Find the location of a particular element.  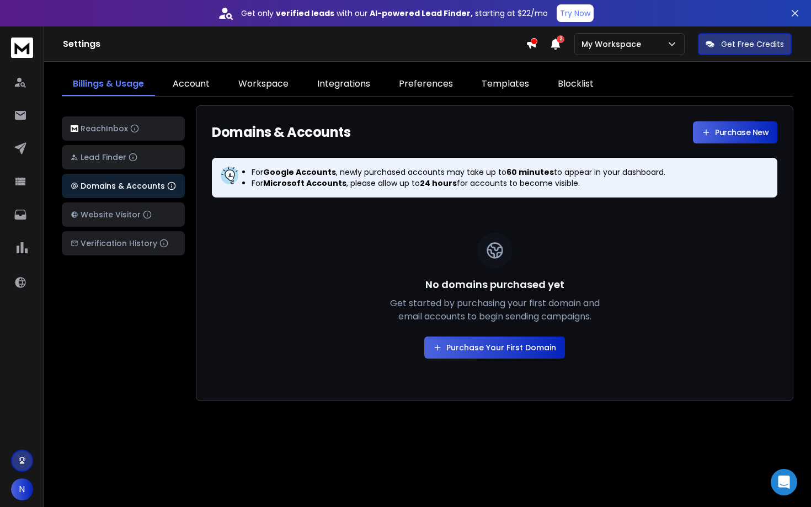

h1: Settings is located at coordinates (294, 44).